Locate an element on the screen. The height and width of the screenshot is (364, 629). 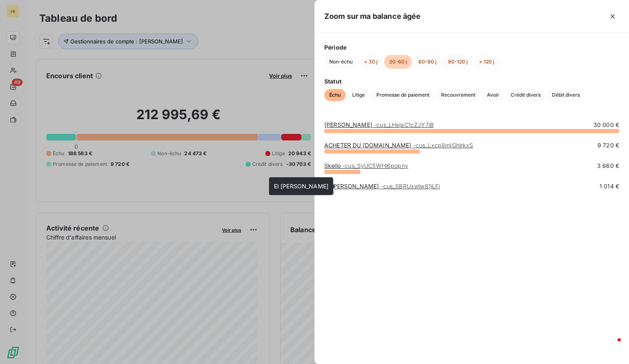
button: Non-échu is located at coordinates (341, 62).